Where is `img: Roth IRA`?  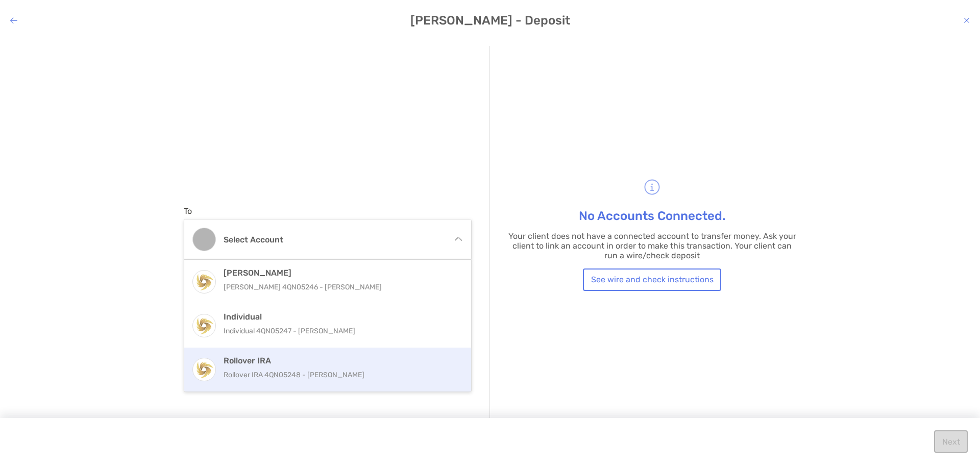
img: Roth IRA is located at coordinates (204, 282).